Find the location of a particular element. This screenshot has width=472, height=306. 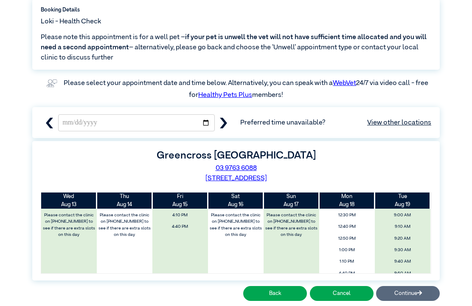

span: 03 9763 6088 is located at coordinates (236, 168).